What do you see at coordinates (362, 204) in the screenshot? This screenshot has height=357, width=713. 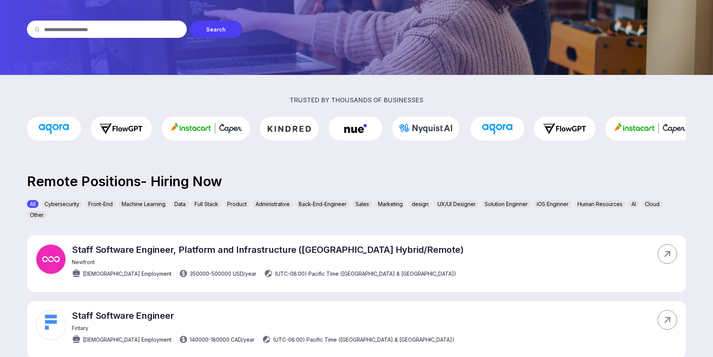 I see `div: Sales` at bounding box center [362, 204].